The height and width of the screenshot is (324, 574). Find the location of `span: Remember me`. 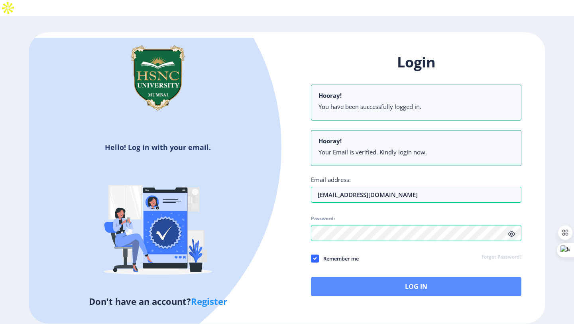

span: Remember me is located at coordinates (339, 258).